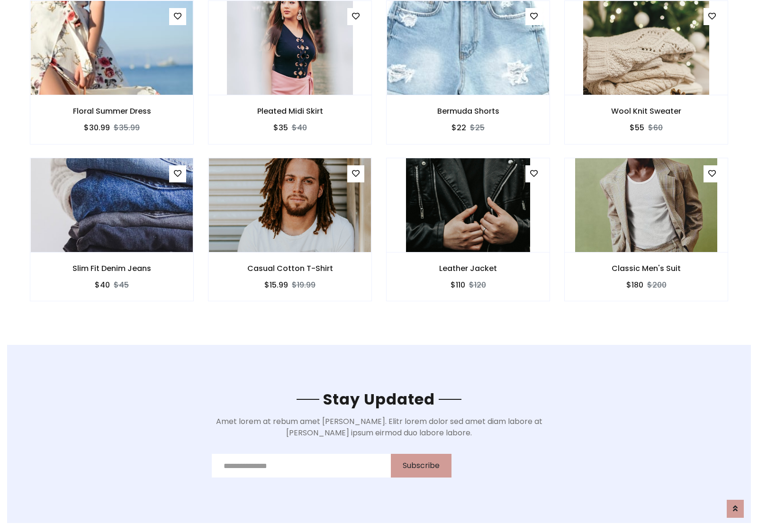 The image size is (758, 532). Describe the element at coordinates (102, 285) in the screenshot. I see `h6: $40` at that location.